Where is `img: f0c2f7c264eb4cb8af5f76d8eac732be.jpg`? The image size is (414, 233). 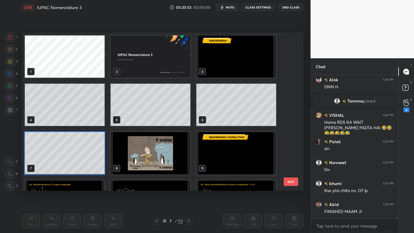
img: f0c2f7c264eb4cb8af5f76d8eac732be.jpg is located at coordinates (319, 115).